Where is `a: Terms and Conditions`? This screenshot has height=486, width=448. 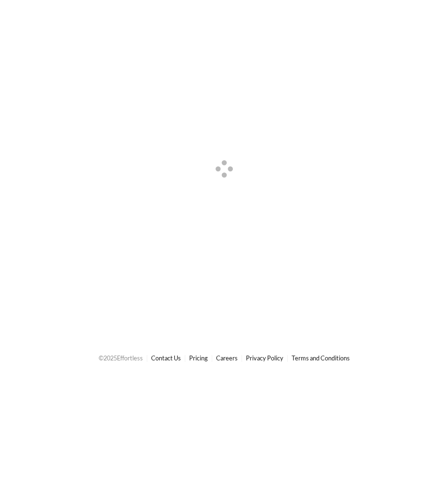
a: Terms and Conditions is located at coordinates (320, 358).